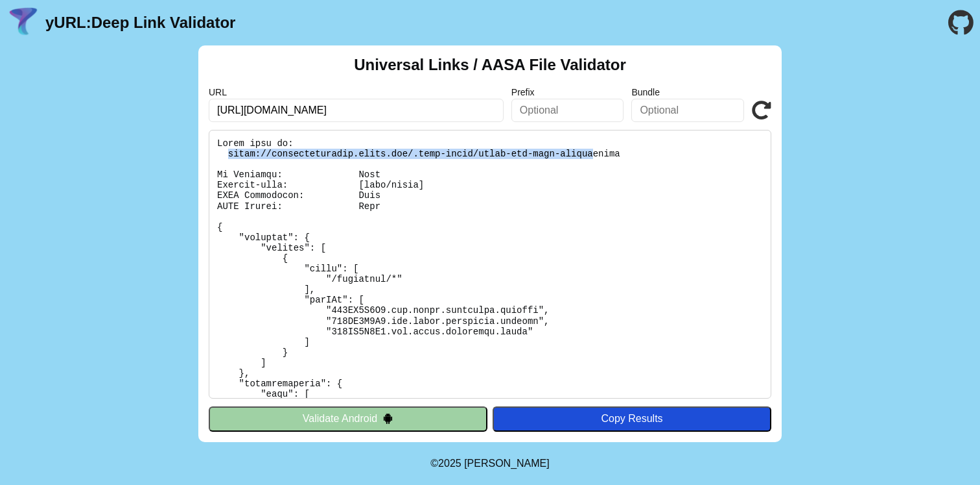 The width and height of the screenshot is (980, 485). What do you see at coordinates (356, 92) in the screenshot?
I see `label: URL` at bounding box center [356, 92].